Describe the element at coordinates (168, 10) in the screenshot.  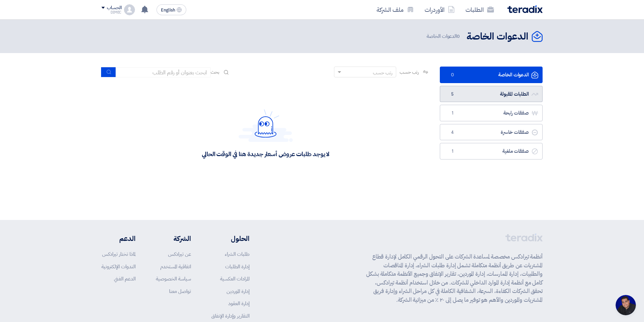
I see `span: English` at that location.